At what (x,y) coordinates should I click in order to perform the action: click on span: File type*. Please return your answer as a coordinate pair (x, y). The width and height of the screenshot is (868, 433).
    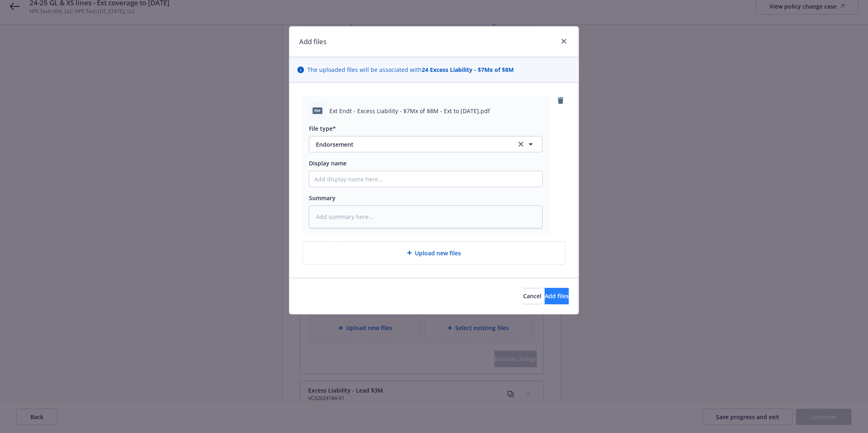
    Looking at the image, I should click on (322, 128).